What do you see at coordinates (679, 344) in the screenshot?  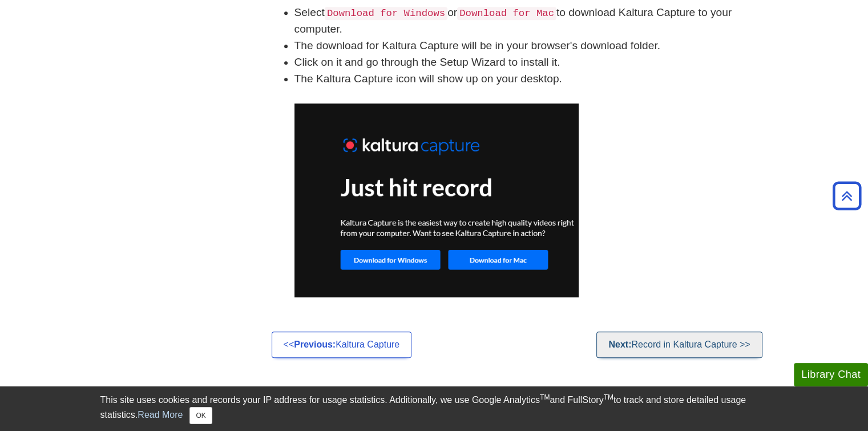 I see `a: Next:Record in Kaltura Capture >>` at bounding box center [679, 344].